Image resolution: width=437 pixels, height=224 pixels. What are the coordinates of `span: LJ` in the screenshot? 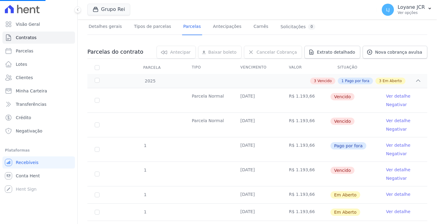 It's located at (388, 10).